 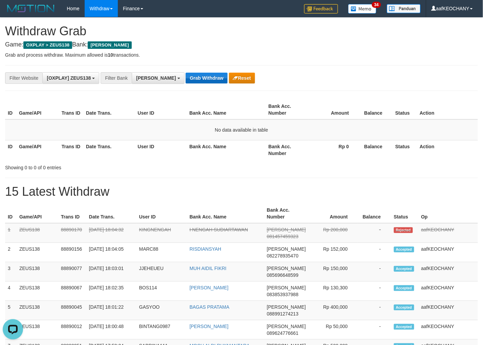 I want to click on td: Rp 150,000, so click(x=334, y=272).